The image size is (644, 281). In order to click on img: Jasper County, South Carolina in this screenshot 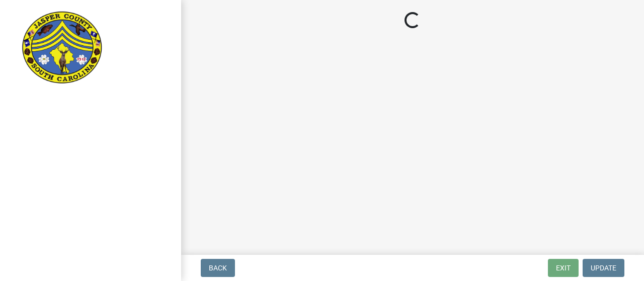, I will do `click(62, 49)`.